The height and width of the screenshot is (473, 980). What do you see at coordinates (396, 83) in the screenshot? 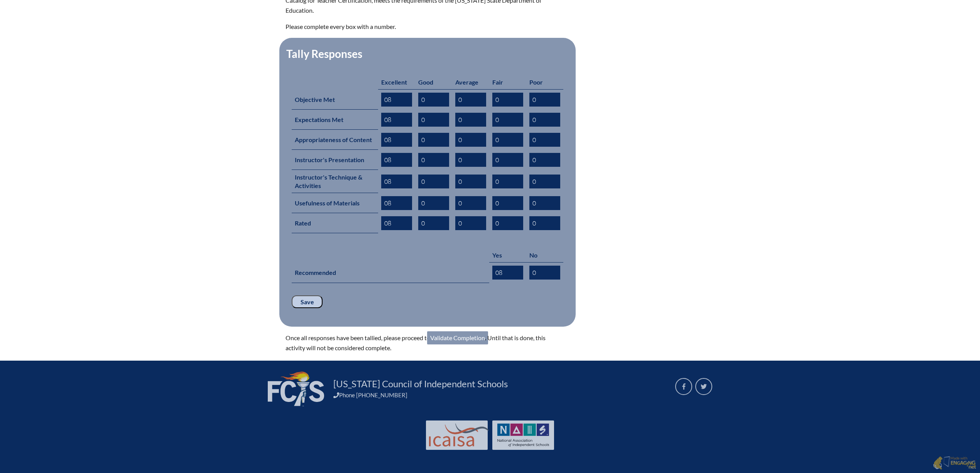
I see `th: Excellent` at bounding box center [396, 83].